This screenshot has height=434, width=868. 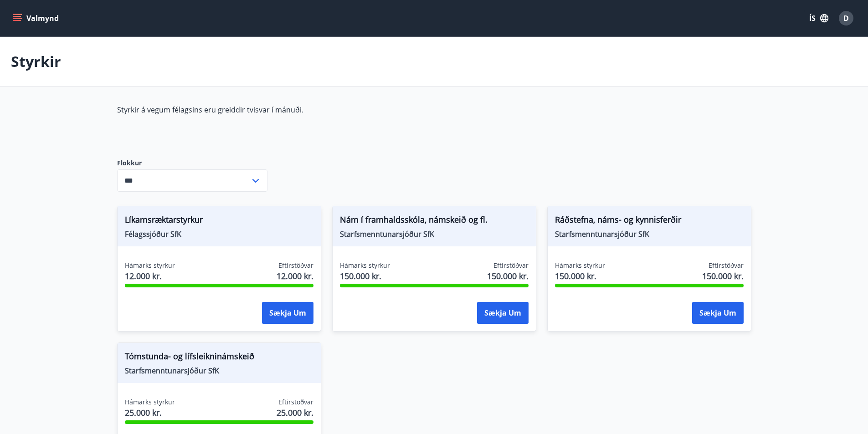 I want to click on span: D, so click(x=846, y=18).